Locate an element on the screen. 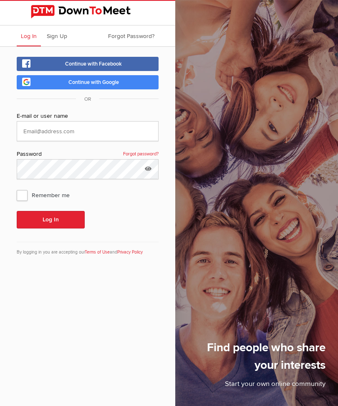 This screenshot has width=338, height=406. div: E-mail or user name is located at coordinates (88, 116).